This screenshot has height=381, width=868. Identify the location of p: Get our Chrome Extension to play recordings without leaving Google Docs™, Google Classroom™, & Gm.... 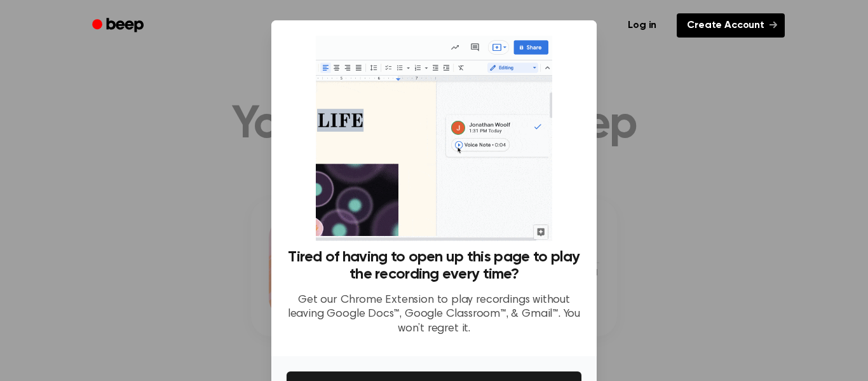
(434, 314).